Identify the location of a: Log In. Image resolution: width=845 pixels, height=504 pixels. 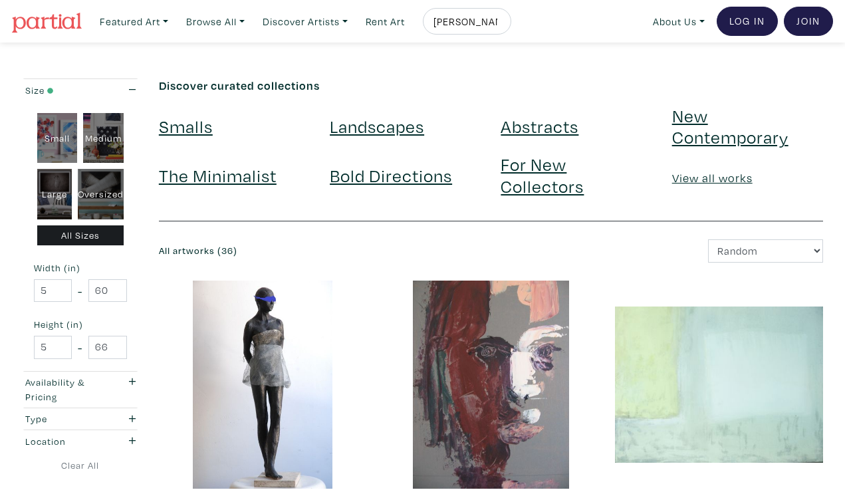
(747, 21).